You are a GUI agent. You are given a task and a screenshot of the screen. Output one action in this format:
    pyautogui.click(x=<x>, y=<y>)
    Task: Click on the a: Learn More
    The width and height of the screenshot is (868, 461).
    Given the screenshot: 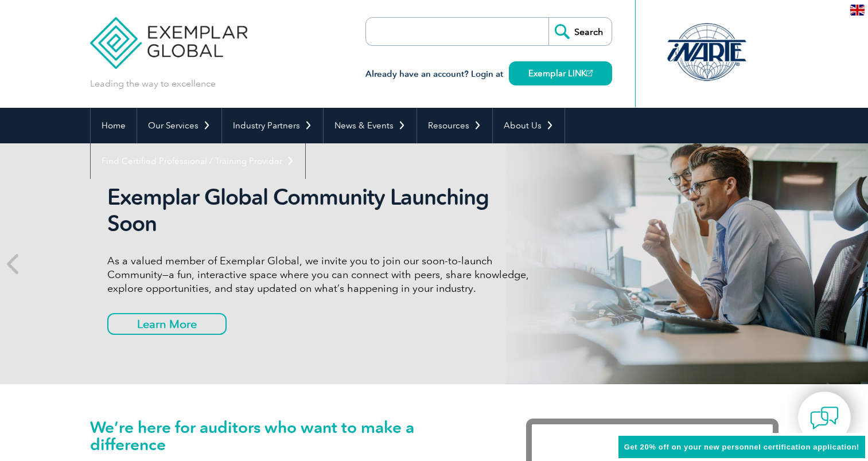 What is the action you would take?
    pyautogui.click(x=167, y=325)
    